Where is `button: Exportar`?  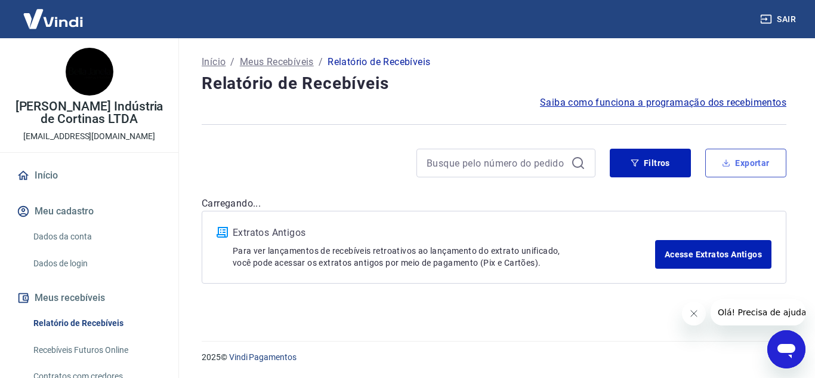
button: Exportar is located at coordinates (746, 163).